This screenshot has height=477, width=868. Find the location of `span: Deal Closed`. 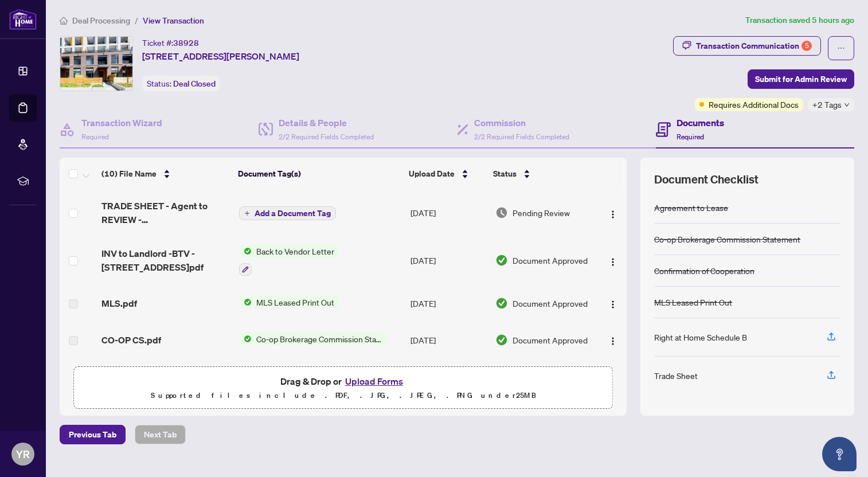

span: Deal Closed is located at coordinates (194, 84).